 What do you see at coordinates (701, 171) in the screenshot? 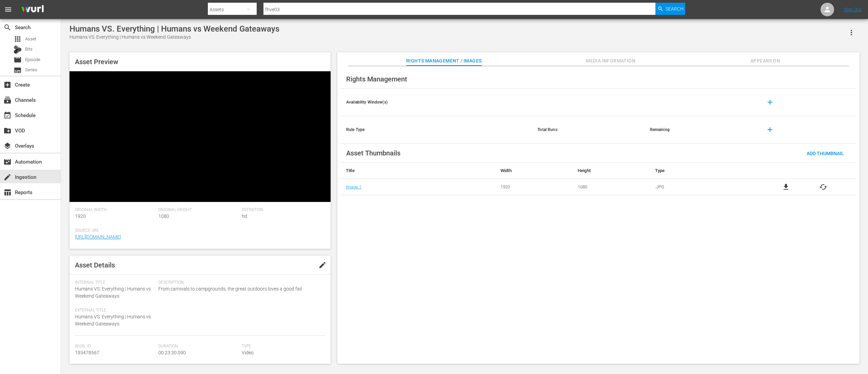
I see `th: Type` at bounding box center [701, 171].